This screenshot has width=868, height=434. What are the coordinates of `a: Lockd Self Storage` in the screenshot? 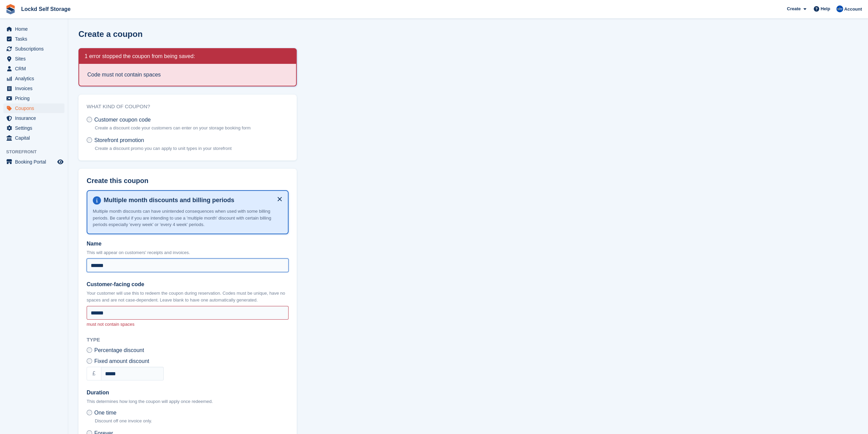 It's located at (46, 9).